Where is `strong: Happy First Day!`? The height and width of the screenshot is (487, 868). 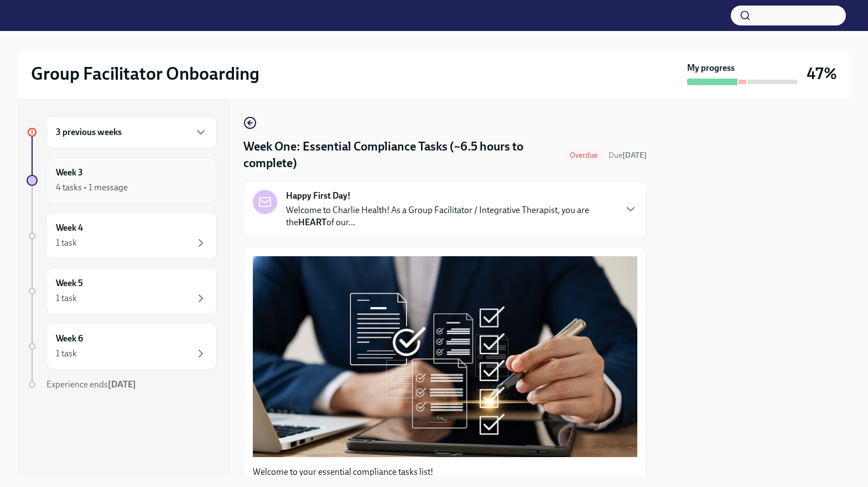 strong: Happy First Day! is located at coordinates (318, 196).